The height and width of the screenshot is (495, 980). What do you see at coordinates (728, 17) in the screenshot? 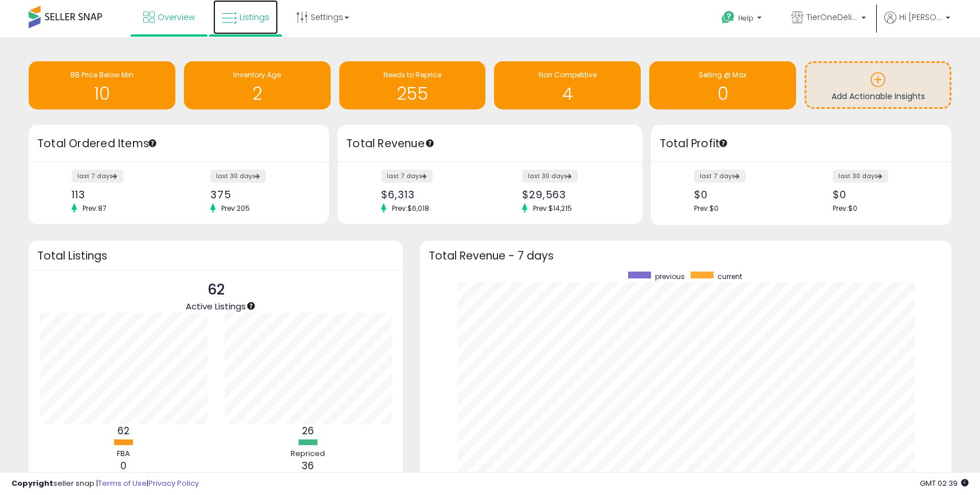
I see `i: Get Help` at bounding box center [728, 17].